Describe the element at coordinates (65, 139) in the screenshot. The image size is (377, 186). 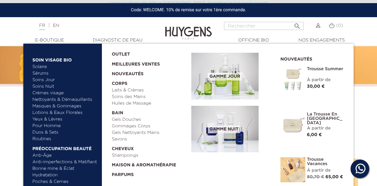
I see `a: Routines` at that location.